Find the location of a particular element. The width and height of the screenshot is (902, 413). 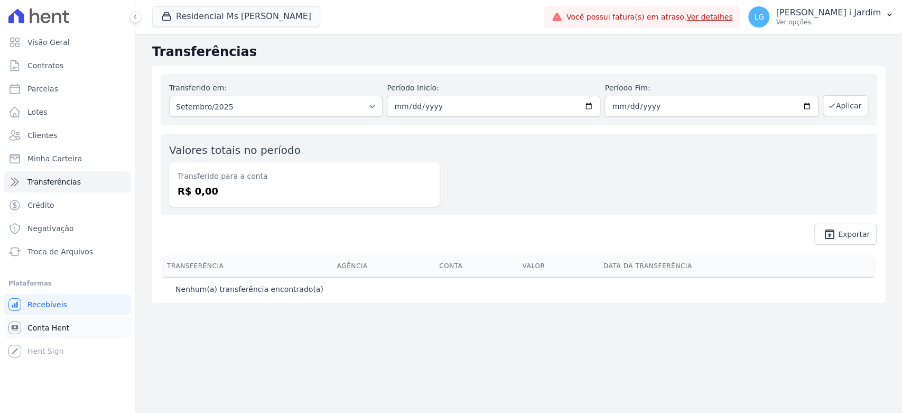

a: Lotes is located at coordinates (67, 112).